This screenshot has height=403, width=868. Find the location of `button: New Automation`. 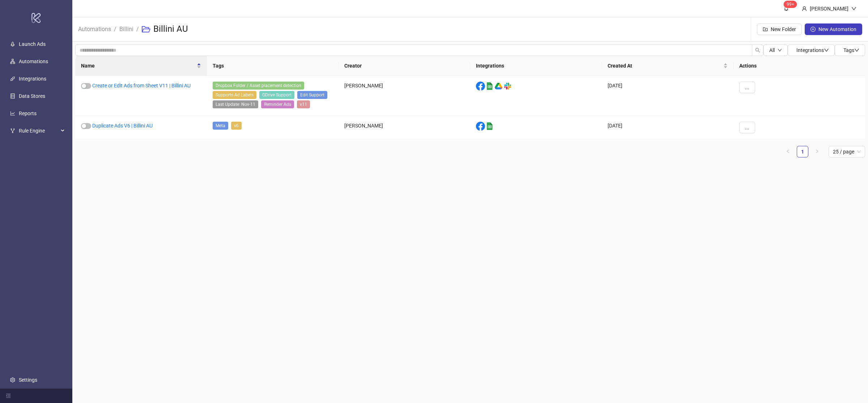

button: New Automation is located at coordinates (834, 29).